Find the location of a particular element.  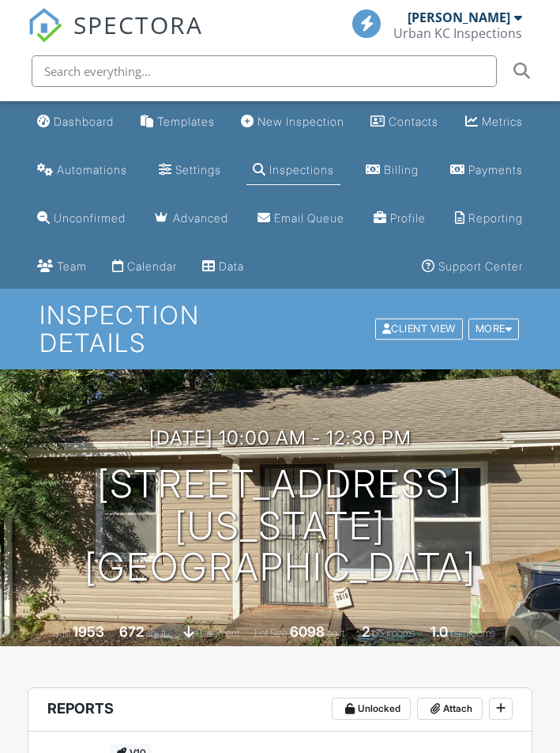

div: 1953 is located at coordinates (89, 631).